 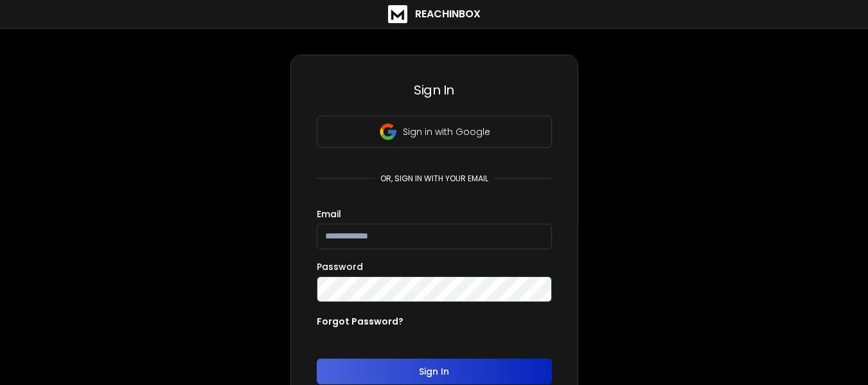 What do you see at coordinates (447, 132) in the screenshot?
I see `p: Sign in with Google` at bounding box center [447, 132].